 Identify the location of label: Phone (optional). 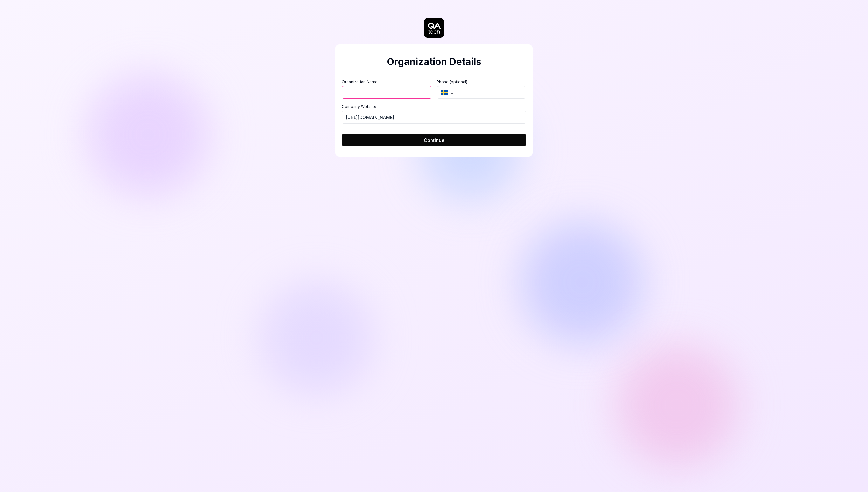
(481, 82).